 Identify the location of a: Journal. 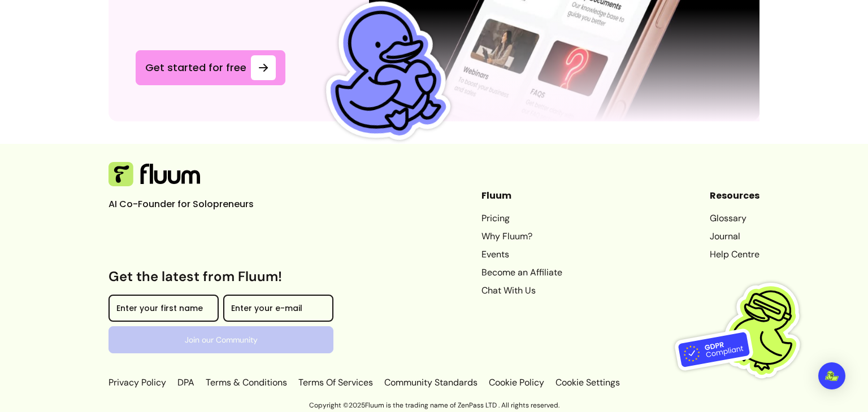
(735, 236).